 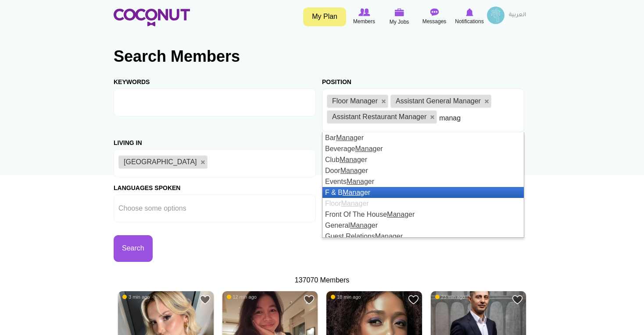 What do you see at coordinates (450, 297) in the screenshot?
I see `span: 23 min ago` at bounding box center [450, 297].